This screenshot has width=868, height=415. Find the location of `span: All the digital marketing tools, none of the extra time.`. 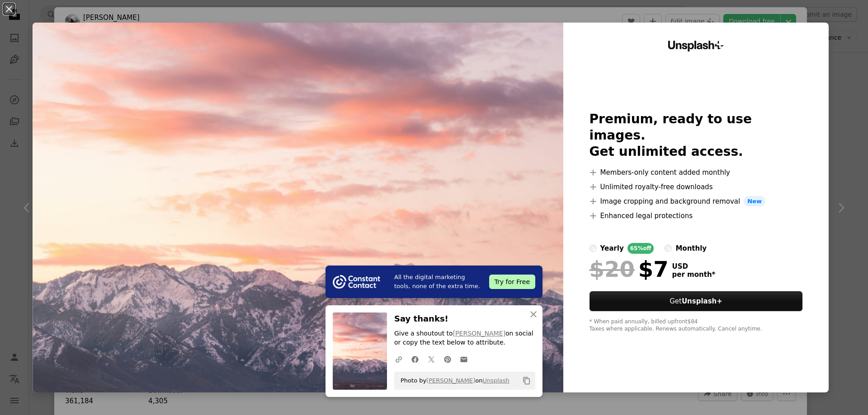

span: All the digital marketing tools, none of the extra time. is located at coordinates (438, 282).